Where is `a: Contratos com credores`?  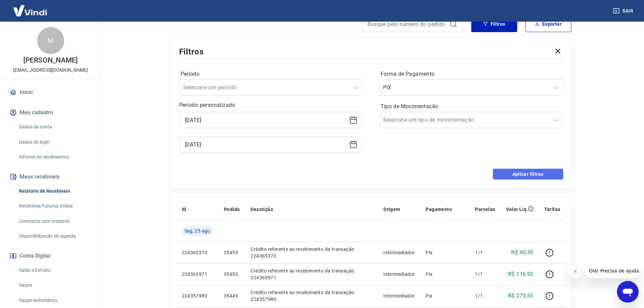
a: Contratos com credores is located at coordinates (54, 221).